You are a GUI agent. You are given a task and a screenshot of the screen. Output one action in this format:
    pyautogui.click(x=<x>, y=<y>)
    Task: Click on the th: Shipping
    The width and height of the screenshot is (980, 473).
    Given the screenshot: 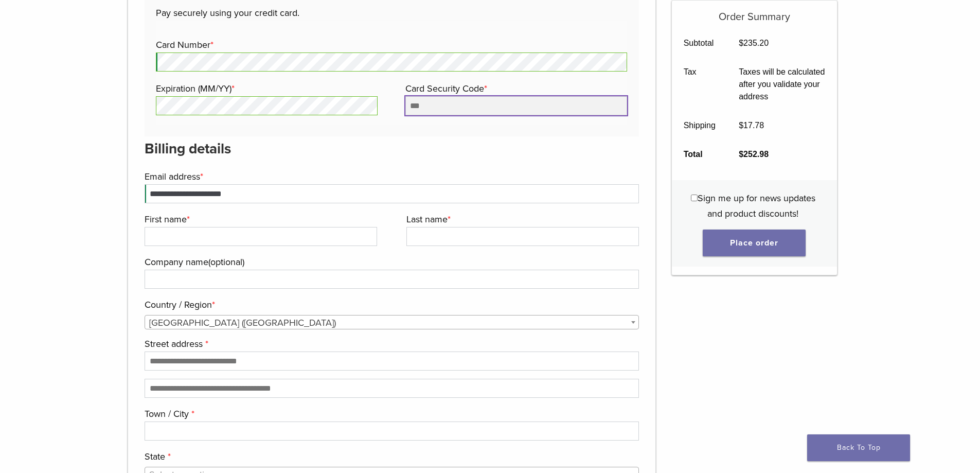 What is the action you would take?
    pyautogui.click(x=700, y=126)
    